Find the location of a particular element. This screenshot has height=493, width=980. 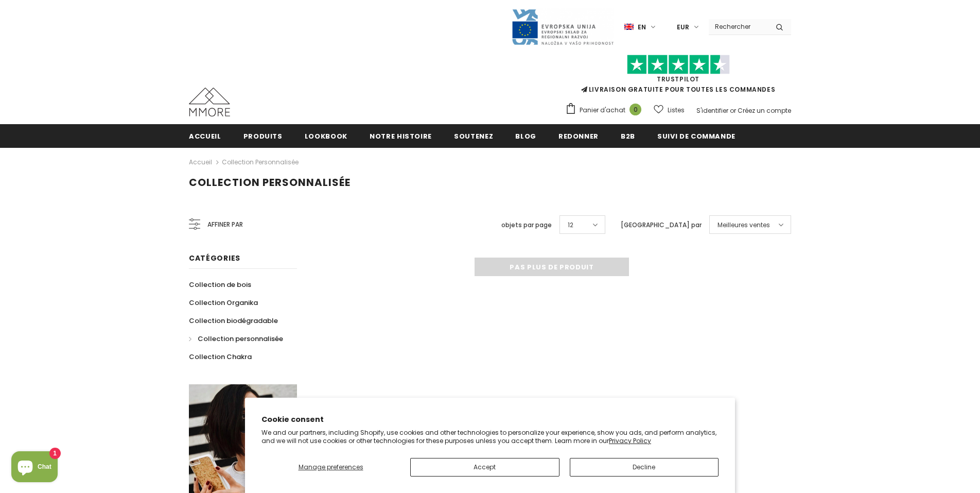

span: Meilleures ventes is located at coordinates (743, 225).